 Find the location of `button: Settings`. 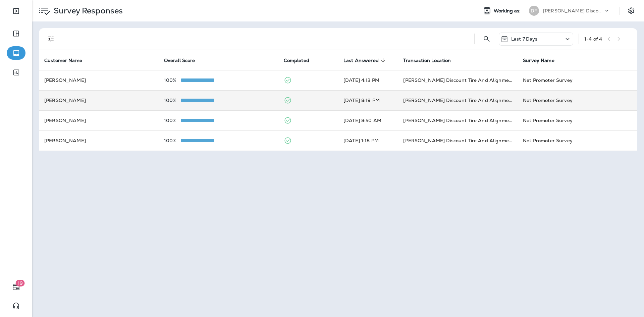

button: Settings is located at coordinates (631, 11).